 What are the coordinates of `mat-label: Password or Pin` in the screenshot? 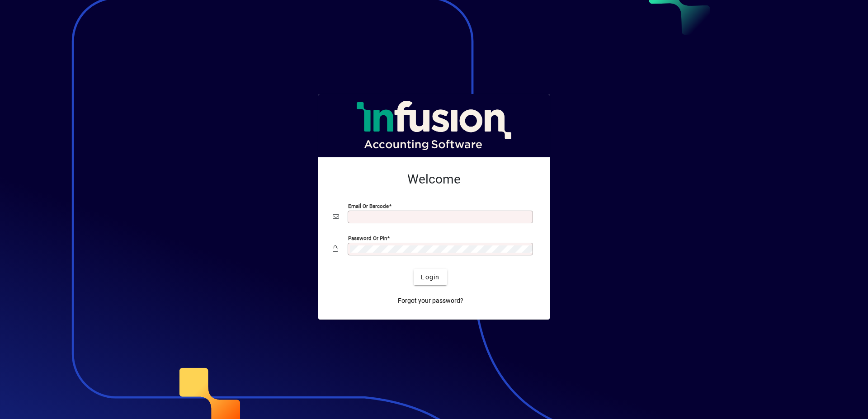 It's located at (368, 239).